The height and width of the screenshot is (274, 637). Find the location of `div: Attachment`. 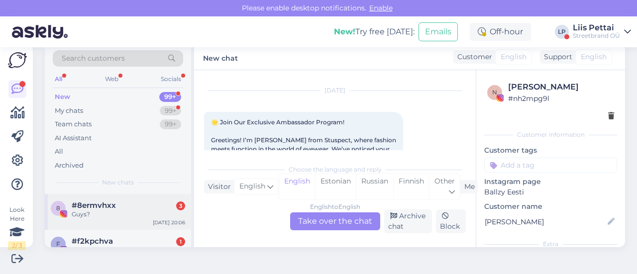

div: Attachment is located at coordinates (128, 250).